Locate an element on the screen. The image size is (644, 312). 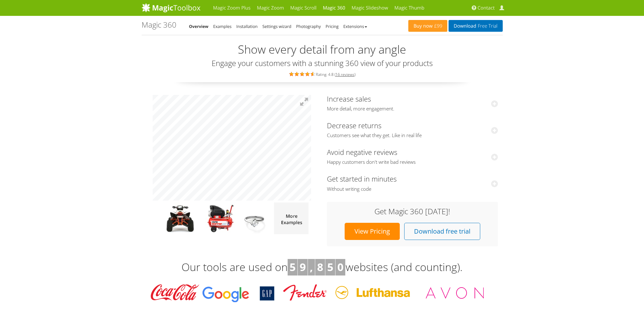
a: Buy now£99 is located at coordinates (428, 25).